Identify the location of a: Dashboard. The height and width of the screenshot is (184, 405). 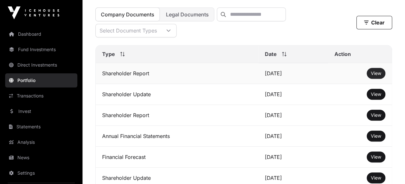
(41, 34).